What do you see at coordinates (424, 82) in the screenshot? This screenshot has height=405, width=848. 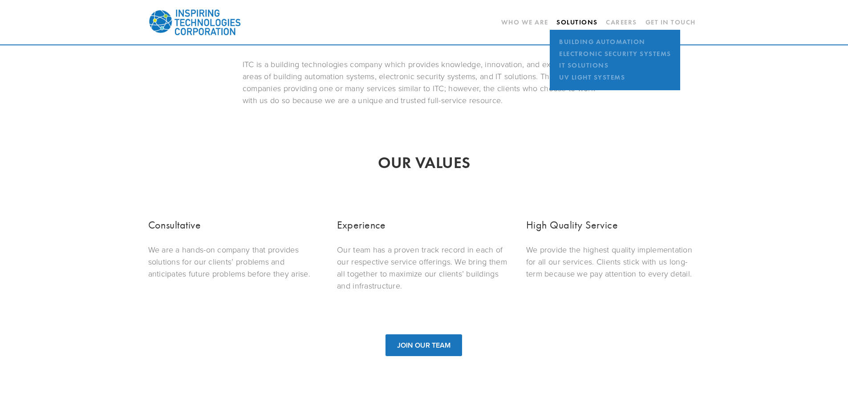 I see `p: ITC is a building technologies company which provides knowledge, innovation, and expertise in the...` at bounding box center [424, 82].